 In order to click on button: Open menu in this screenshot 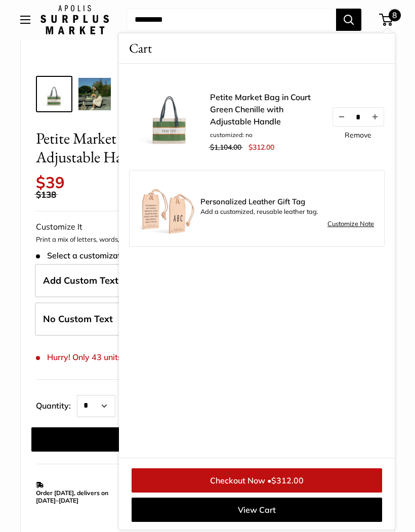, I will do `click(26, 20)`.